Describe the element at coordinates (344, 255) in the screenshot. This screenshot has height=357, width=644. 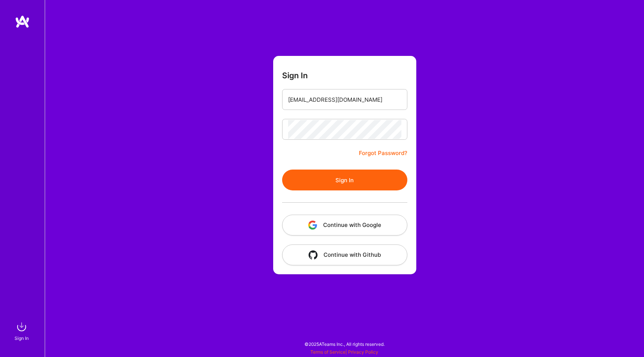
I see `button: Continue with Github` at that location.